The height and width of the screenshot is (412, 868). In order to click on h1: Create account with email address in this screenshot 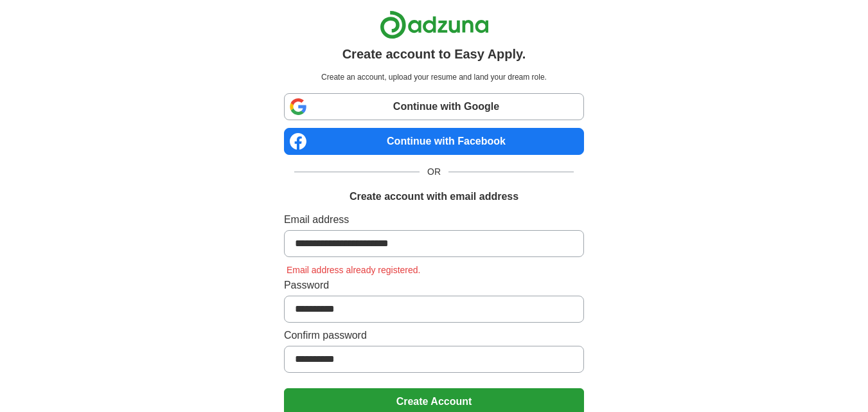, I will do `click(434, 197)`.